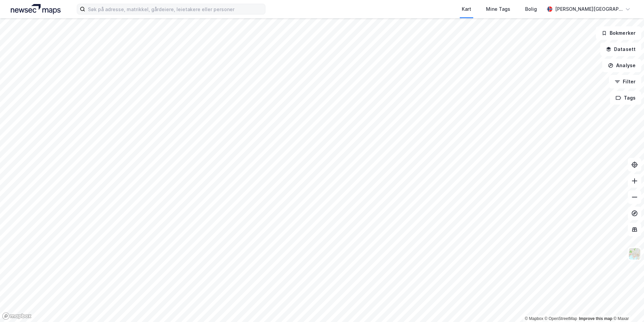 The image size is (644, 322). I want to click on img: logo.a4113a55bc3d86da70a041830d287a7e.svg, so click(36, 9).